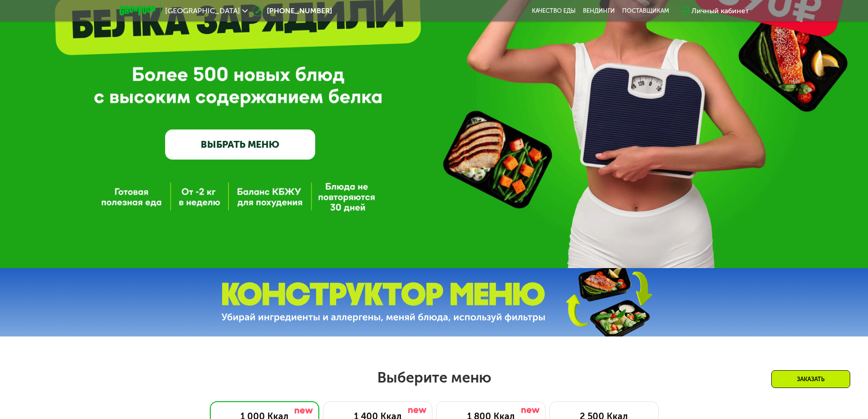  What do you see at coordinates (598, 11) in the screenshot?
I see `a: Вендинги` at bounding box center [598, 11].